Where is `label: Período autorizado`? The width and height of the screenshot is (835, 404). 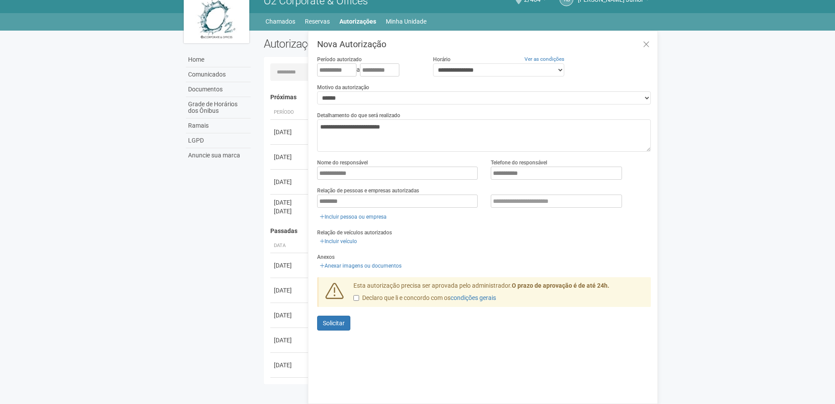
label: Período autorizado is located at coordinates (339, 59).